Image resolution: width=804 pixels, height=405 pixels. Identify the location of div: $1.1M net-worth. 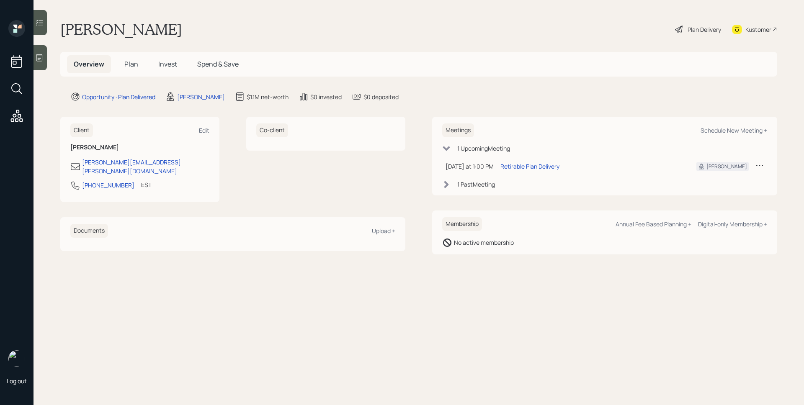
(268, 97).